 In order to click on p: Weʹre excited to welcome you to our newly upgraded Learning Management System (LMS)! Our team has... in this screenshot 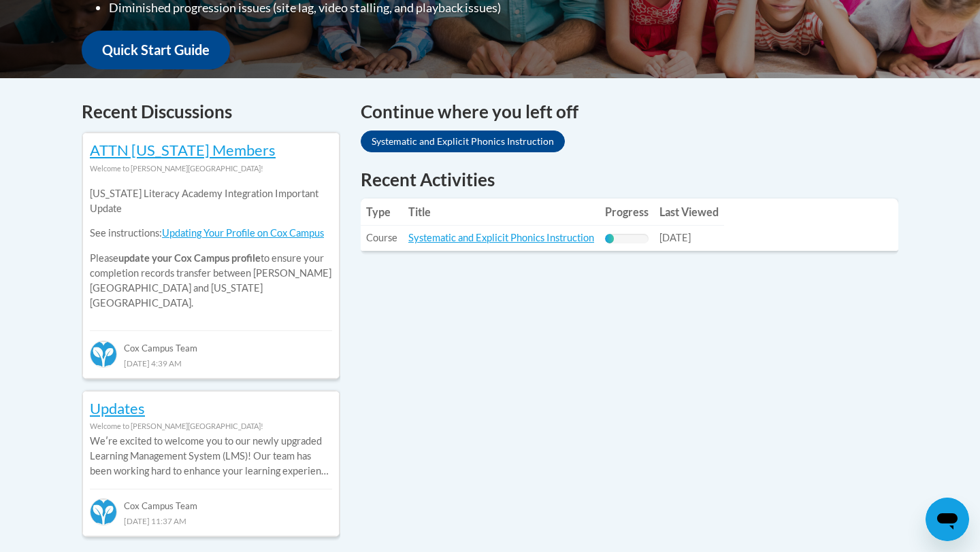, I will do `click(211, 456)`.